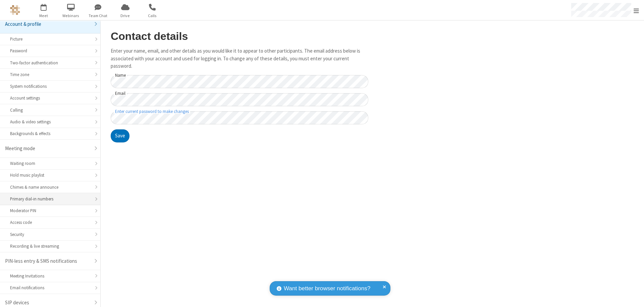 This screenshot has width=644, height=307. I want to click on span: Meet, so click(43, 15).